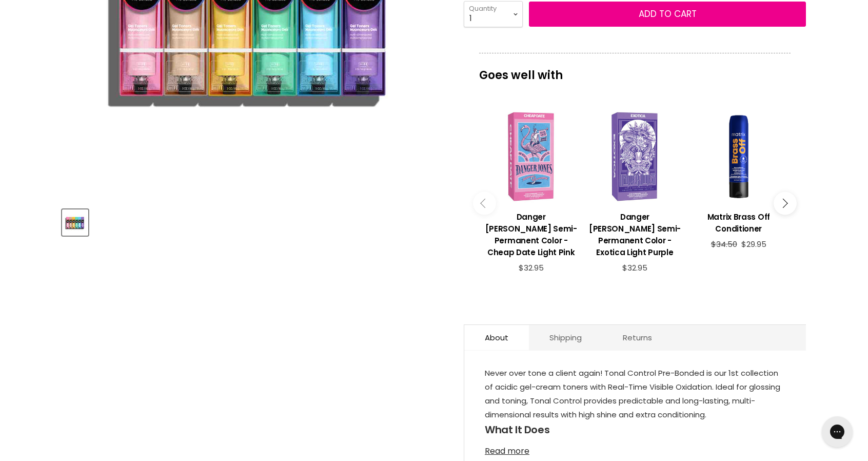 This screenshot has width=868, height=461. What do you see at coordinates (637, 338) in the screenshot?
I see `a: Returns` at bounding box center [637, 338].